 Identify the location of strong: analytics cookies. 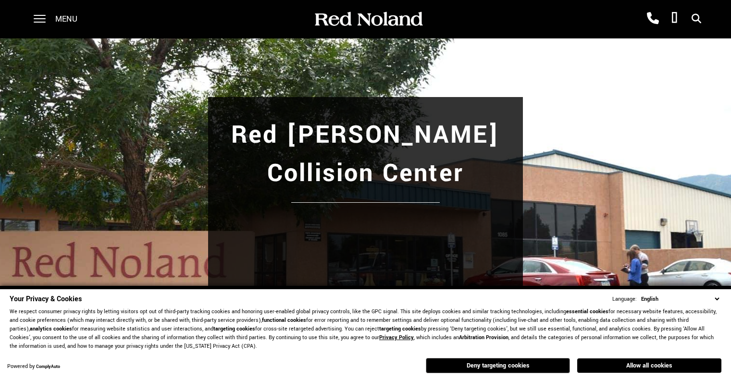
(51, 329).